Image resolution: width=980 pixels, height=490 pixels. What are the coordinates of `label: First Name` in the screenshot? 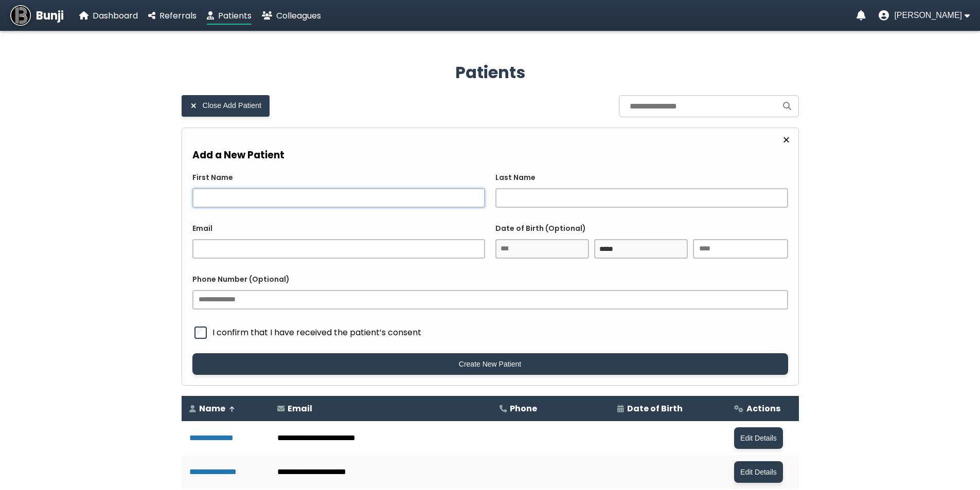 It's located at (339, 177).